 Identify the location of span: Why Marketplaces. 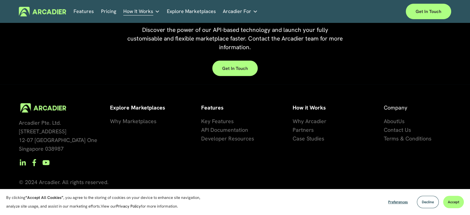
(133, 121).